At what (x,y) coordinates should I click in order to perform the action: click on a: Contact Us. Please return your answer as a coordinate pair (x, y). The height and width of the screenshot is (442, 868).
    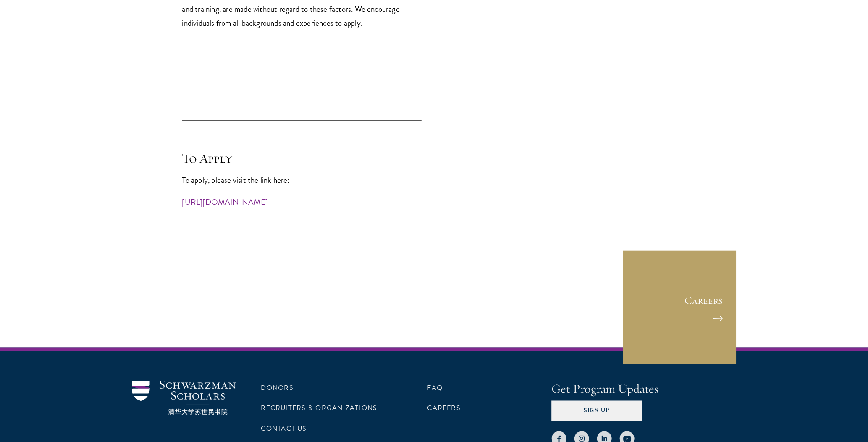
    Looking at the image, I should click on (284, 429).